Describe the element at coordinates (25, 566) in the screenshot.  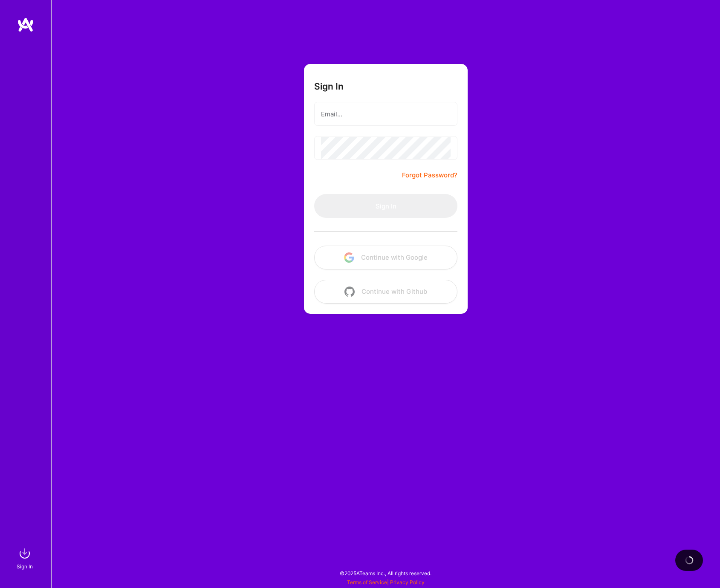
I see `div: Sign In` at that location.